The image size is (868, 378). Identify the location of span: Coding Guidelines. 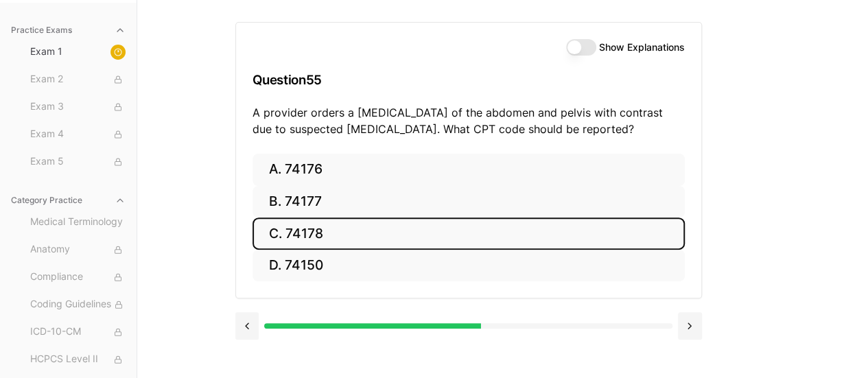
(78, 305).